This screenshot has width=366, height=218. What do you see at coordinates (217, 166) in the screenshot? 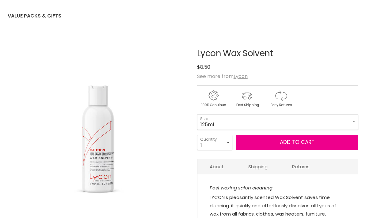
I see `a: About` at bounding box center [217, 166].